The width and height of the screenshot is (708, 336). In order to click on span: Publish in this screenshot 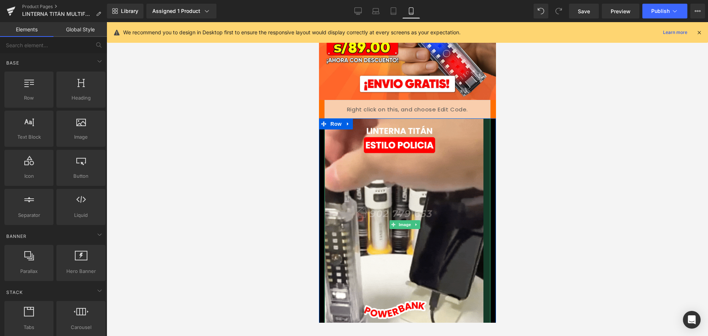, I will do `click(661, 11)`.